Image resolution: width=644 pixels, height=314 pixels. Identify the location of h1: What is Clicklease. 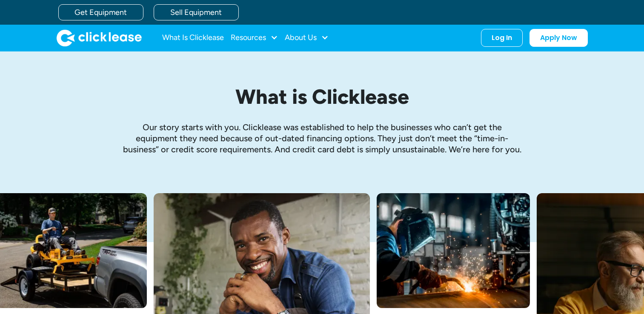
(322, 97).